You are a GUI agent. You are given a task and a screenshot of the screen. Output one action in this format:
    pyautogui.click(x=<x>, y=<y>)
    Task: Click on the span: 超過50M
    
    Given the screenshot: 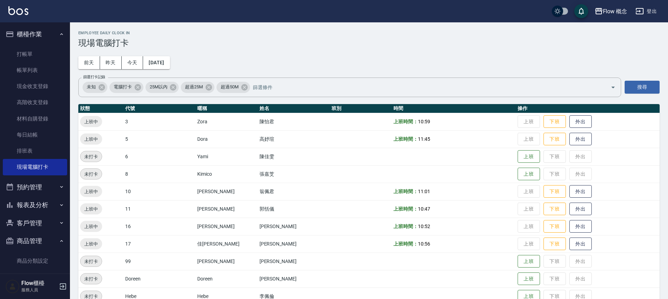 What is the action you would take?
    pyautogui.click(x=229, y=87)
    